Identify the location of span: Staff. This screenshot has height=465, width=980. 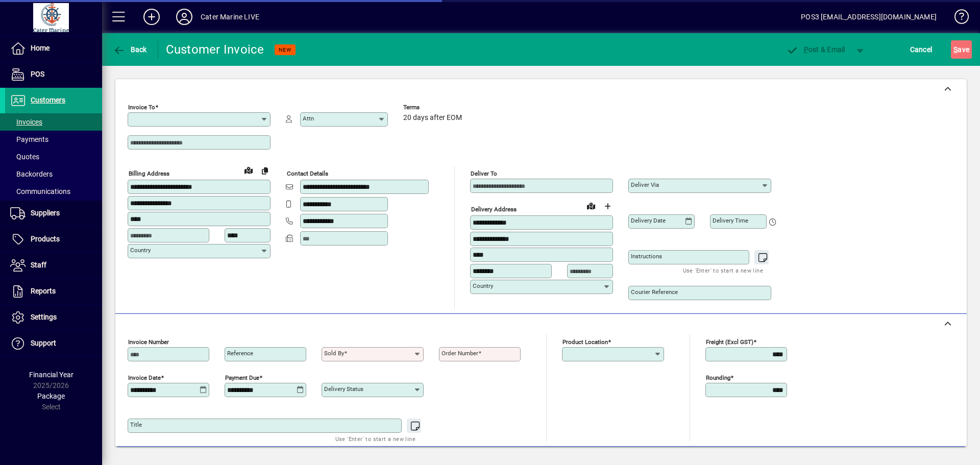
(38, 265).